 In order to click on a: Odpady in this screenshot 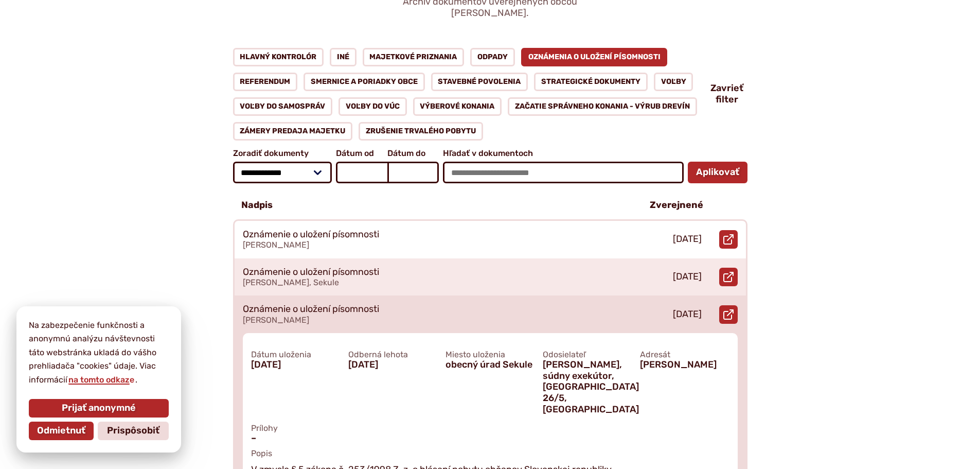, I will do `click(493, 57)`.